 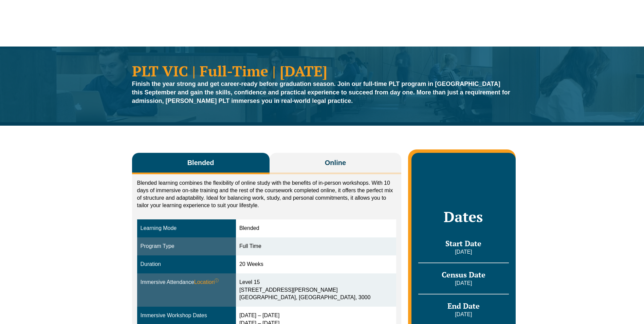 What do you see at coordinates (186, 246) in the screenshot?
I see `div: Program Type` at bounding box center [186, 246].